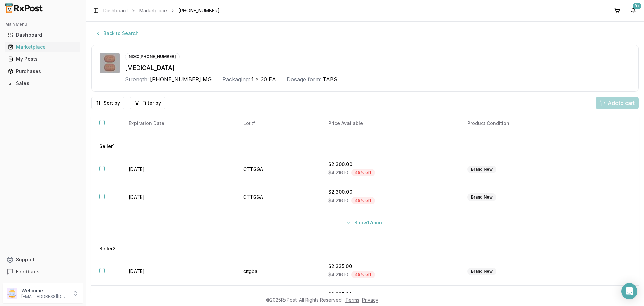 This screenshot has width=644, height=306. I want to click on button: Purchases, so click(42, 71).